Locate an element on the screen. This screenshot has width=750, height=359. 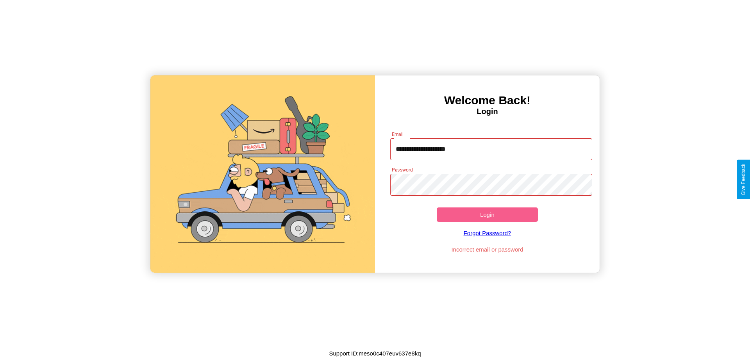
label: Password is located at coordinates (402, 169).